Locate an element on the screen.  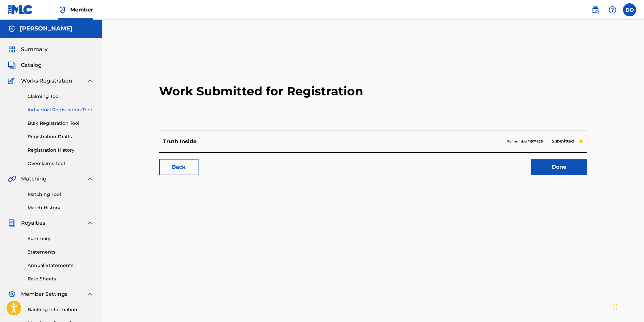
a: Match History is located at coordinates (61, 208).